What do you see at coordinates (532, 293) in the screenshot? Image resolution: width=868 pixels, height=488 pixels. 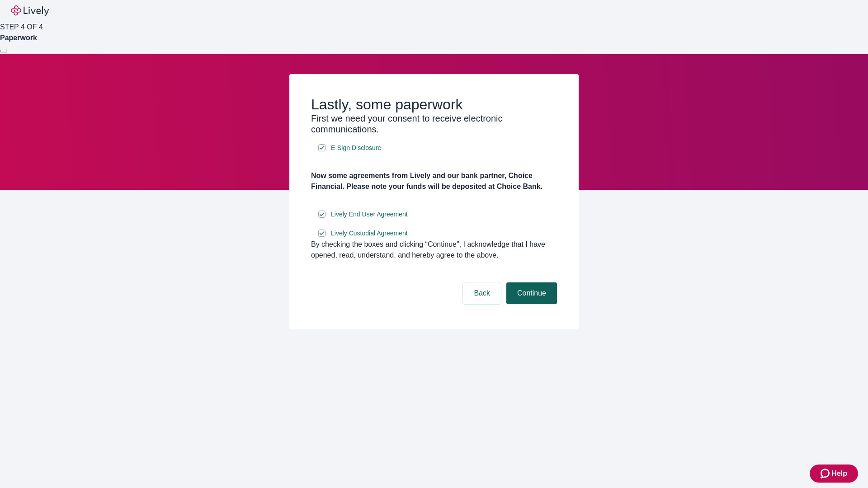 I see `button: Continue` at bounding box center [532, 293].